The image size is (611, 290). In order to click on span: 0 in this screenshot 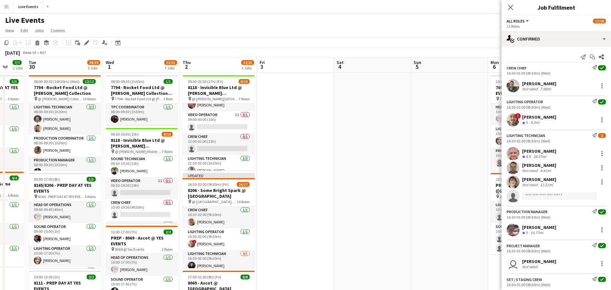, I will do `click(602, 136)`.